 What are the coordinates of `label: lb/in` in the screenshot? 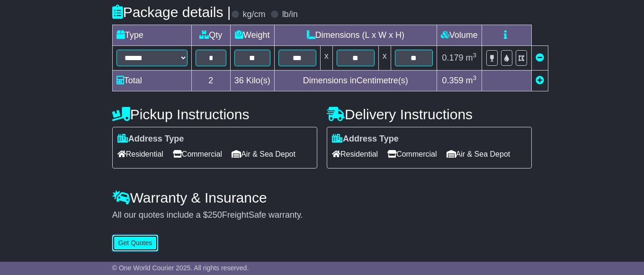 It's located at (290, 15).